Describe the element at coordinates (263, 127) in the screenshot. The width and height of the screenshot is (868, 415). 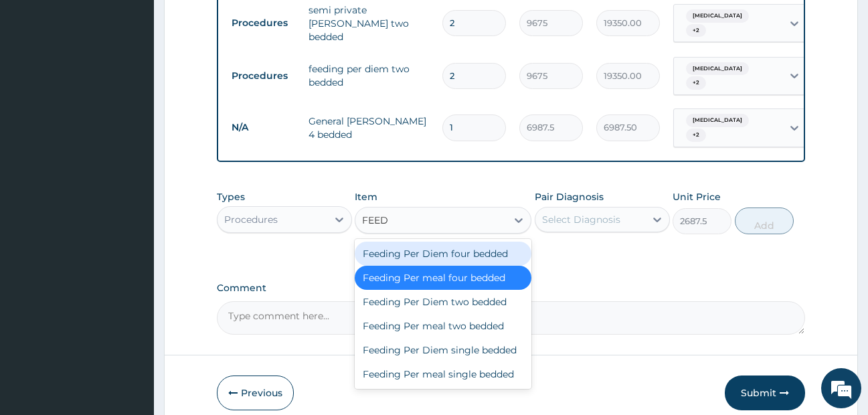
I see `td: N/A` at that location.